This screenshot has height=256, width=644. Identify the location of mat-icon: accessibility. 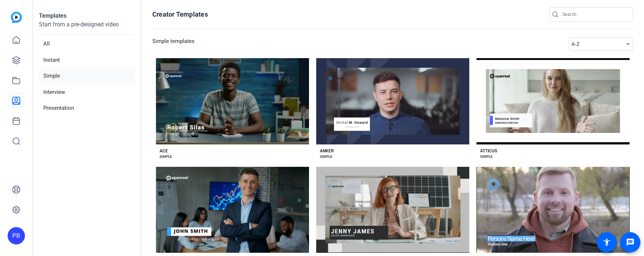
(606, 242).